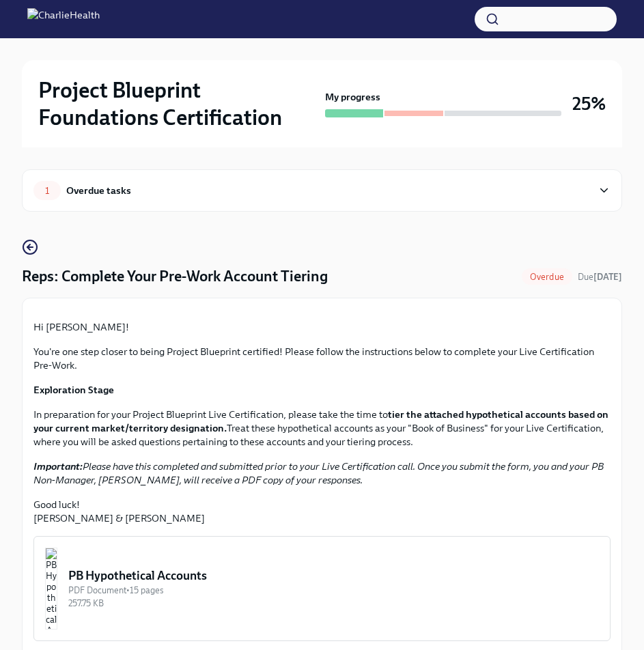 The image size is (644, 650). I want to click on span: September 8th, 2025 11:00, so click(600, 277).